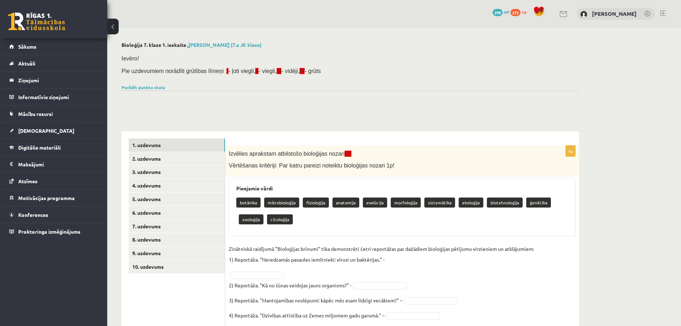 Image resolution: width=681 pixels, height=326 pixels. Describe the element at coordinates (316, 202) in the screenshot. I see `p: fizioloģija` at that location.